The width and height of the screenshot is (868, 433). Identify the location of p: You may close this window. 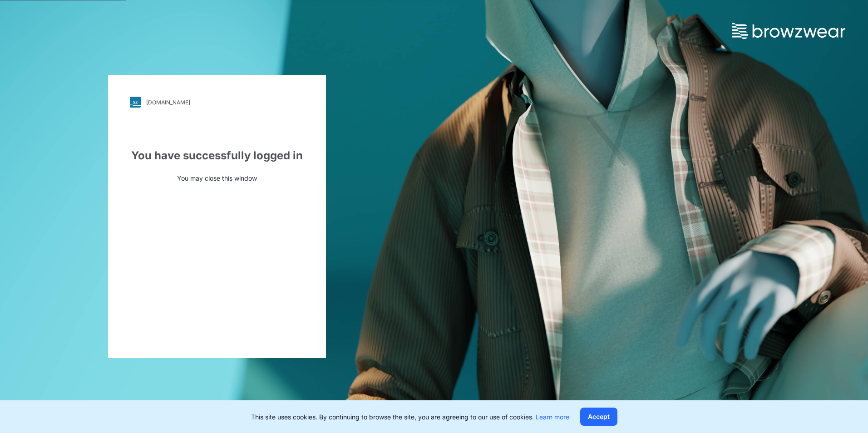
(217, 178).